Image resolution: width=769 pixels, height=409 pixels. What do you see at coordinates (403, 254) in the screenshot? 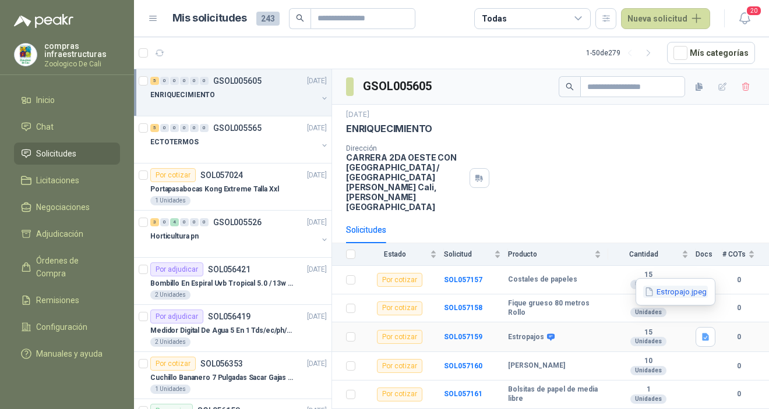
I see `th: Estado` at bounding box center [403, 254].